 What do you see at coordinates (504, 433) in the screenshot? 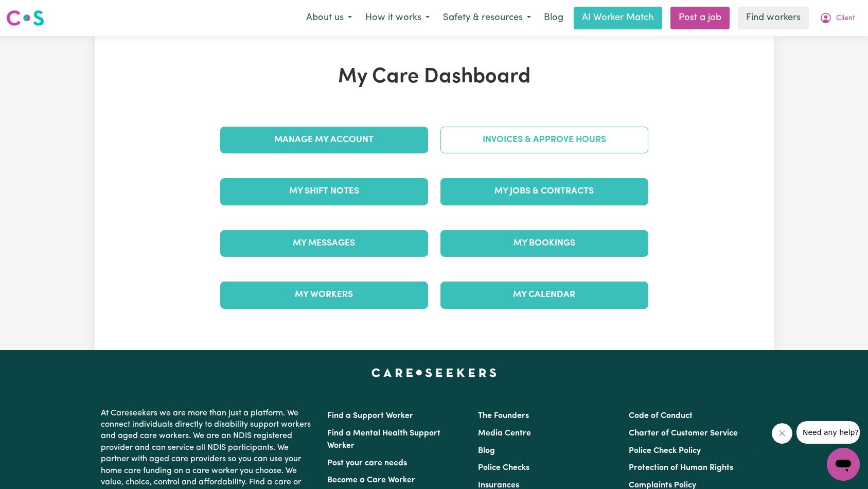
I see `a: Media Centre` at bounding box center [504, 433].